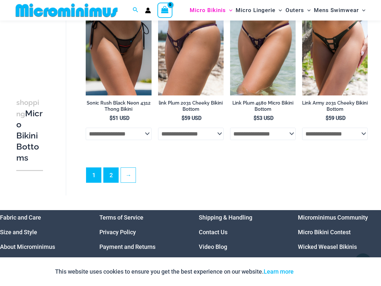  Describe the element at coordinates (327, 246) in the screenshot. I see `a: Wicked Weasel Bikinis` at that location.